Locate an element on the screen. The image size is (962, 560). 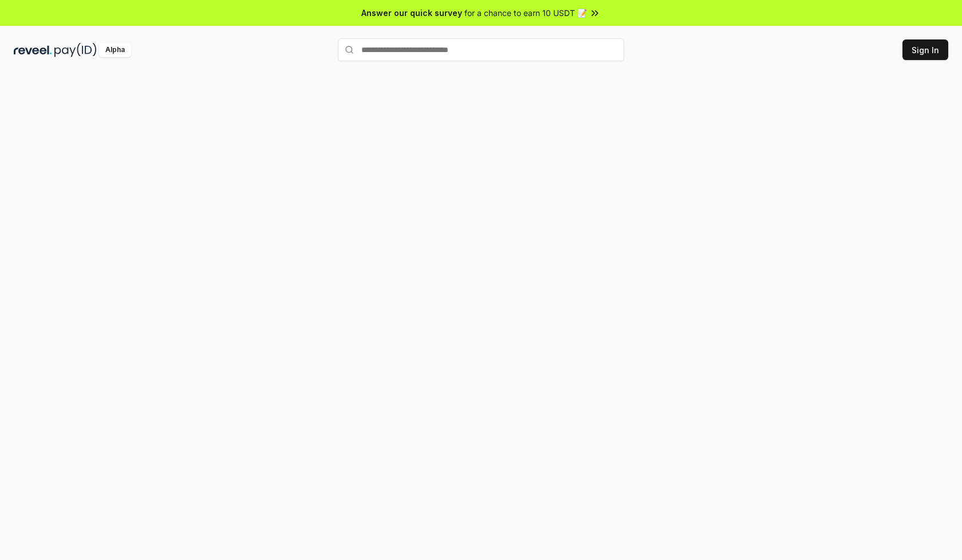
button: Sign In is located at coordinates (925, 50).